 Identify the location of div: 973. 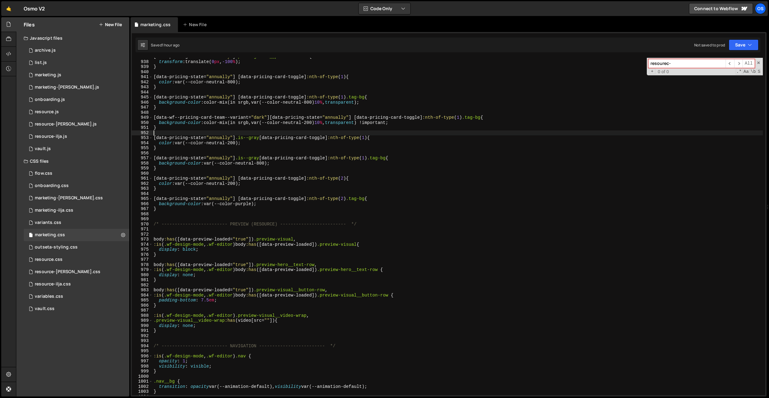
(142, 240).